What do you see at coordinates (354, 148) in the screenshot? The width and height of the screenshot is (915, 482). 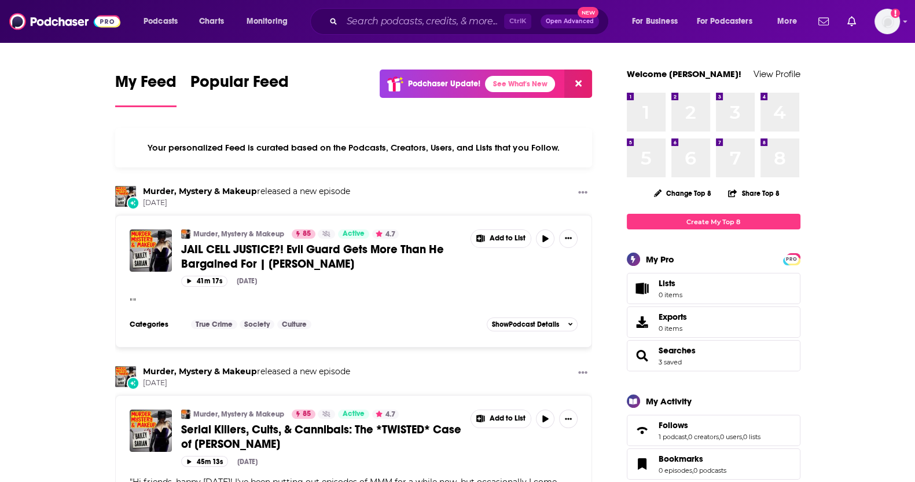 I see `div: Your personalized Feed is curated based on the Podcasts, Creators, Users, and Lists that you Follow.` at bounding box center [354, 148].